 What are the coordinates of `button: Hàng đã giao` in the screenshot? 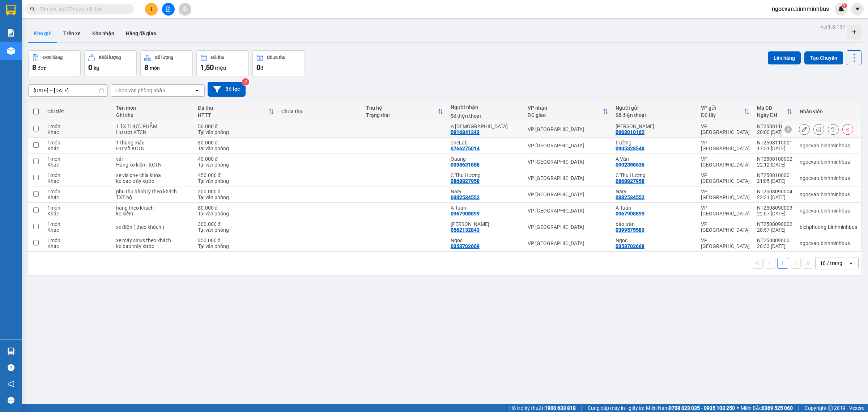 It's located at (141, 34).